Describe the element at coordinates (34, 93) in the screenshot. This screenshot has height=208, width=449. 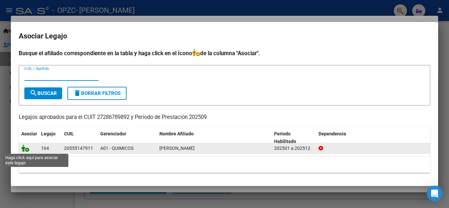
I see `mat-icon: search` at that location.